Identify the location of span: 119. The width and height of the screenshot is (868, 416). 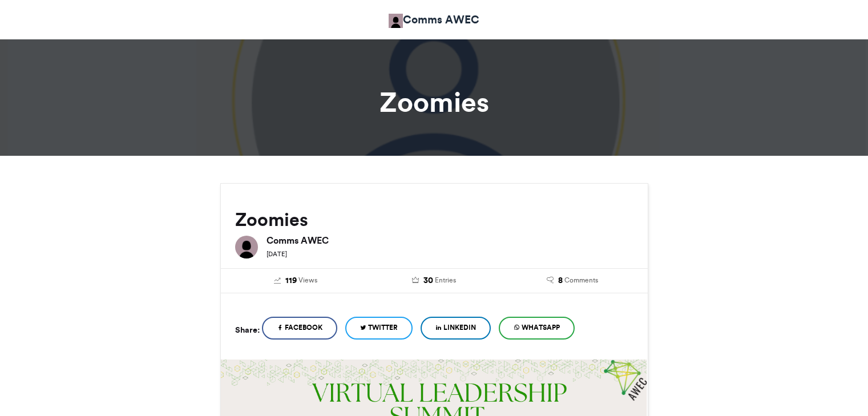
(291, 281).